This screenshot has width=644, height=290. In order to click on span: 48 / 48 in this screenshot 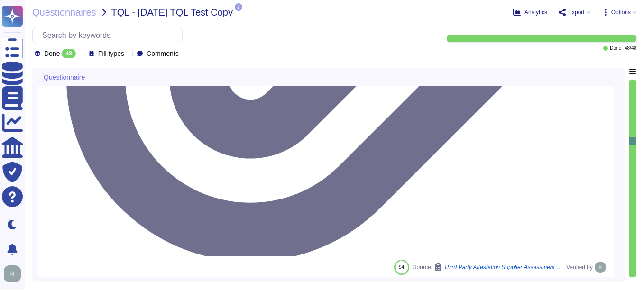, I will do `click(630, 49)`.